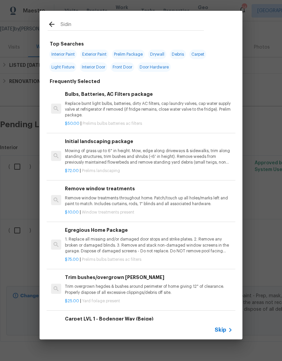 This screenshot has width=282, height=361. What do you see at coordinates (94, 54) in the screenshot?
I see `span: Exterior Paint` at bounding box center [94, 54].